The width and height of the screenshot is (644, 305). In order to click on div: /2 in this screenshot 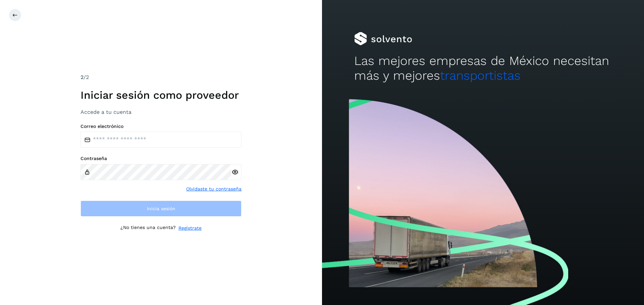, I will do `click(161, 77)`.